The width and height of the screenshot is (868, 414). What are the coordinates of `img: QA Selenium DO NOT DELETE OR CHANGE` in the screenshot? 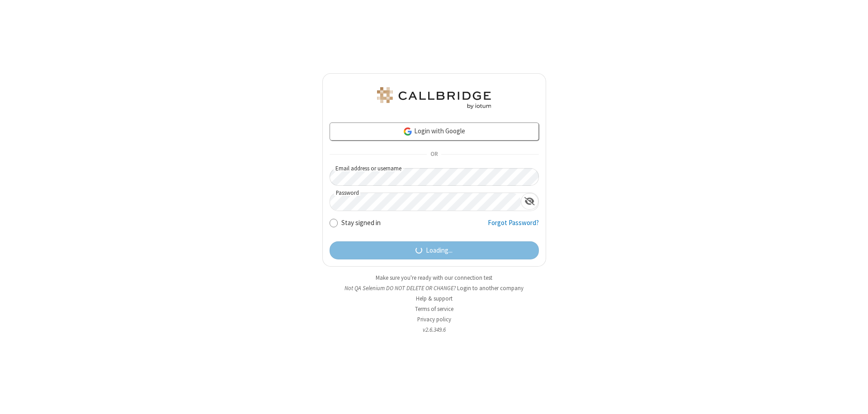 It's located at (434, 98).